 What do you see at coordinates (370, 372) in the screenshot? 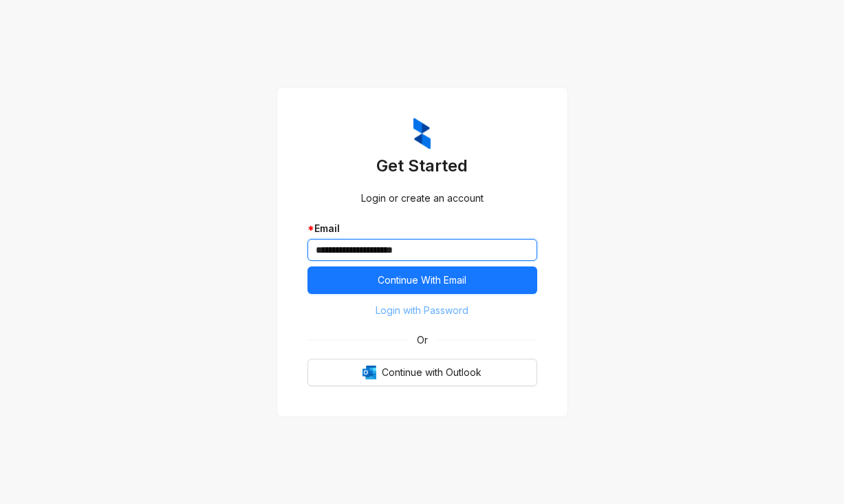
I see `img: Outlook` at bounding box center [370, 372].